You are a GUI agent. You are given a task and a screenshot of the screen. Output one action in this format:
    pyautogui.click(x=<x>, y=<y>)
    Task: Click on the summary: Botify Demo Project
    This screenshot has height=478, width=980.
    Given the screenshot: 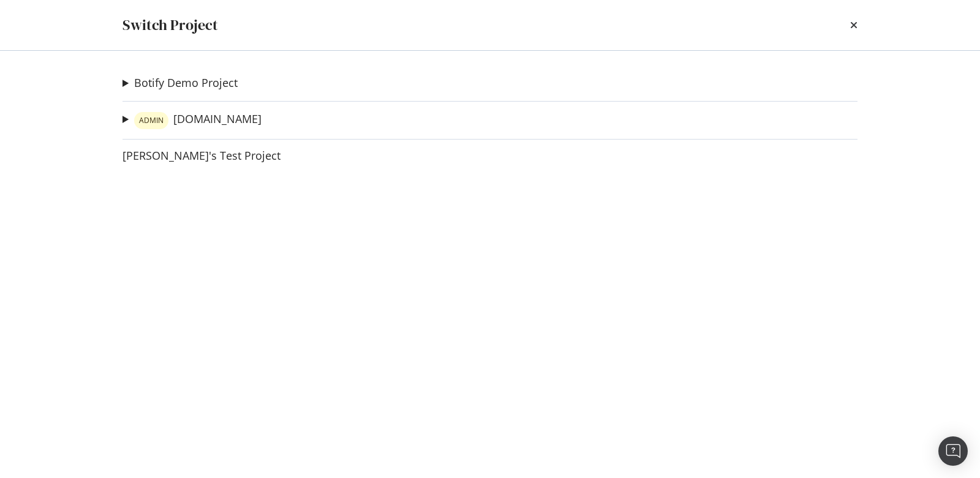 What is the action you would take?
    pyautogui.click(x=180, y=83)
    